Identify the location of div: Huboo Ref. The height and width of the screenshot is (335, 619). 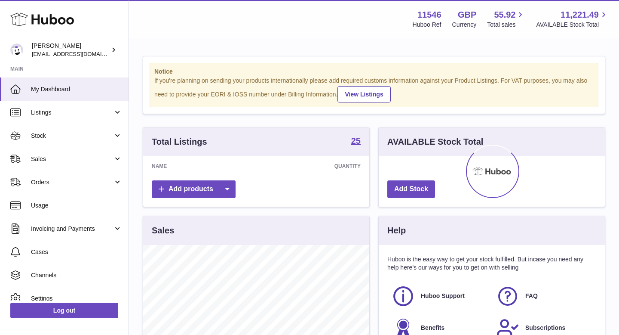
(427, 25).